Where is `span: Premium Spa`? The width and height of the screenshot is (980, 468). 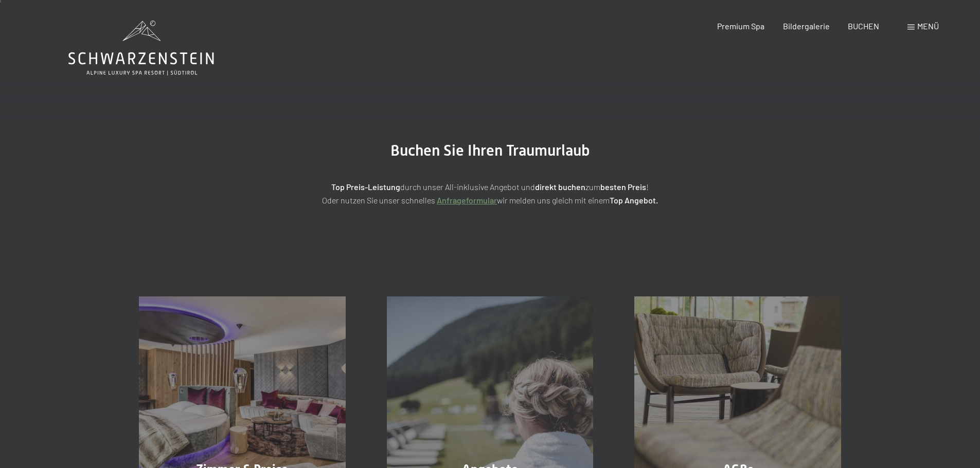
span: Premium Spa is located at coordinates (741, 26).